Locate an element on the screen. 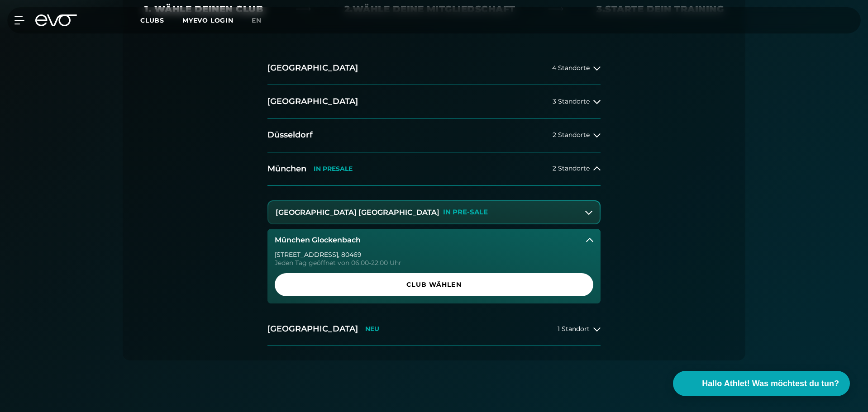 Image resolution: width=868 pixels, height=412 pixels. p: IN PRE-SALE is located at coordinates (465, 212).